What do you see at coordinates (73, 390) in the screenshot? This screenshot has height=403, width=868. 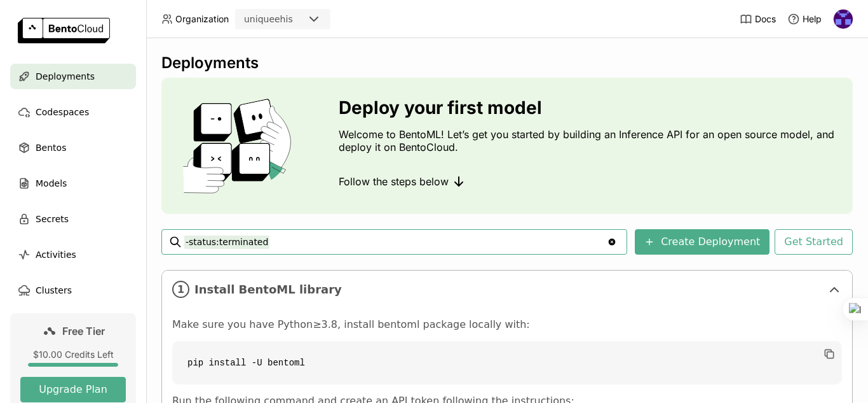 I see `button: Upgrade Plan` at bounding box center [73, 390].